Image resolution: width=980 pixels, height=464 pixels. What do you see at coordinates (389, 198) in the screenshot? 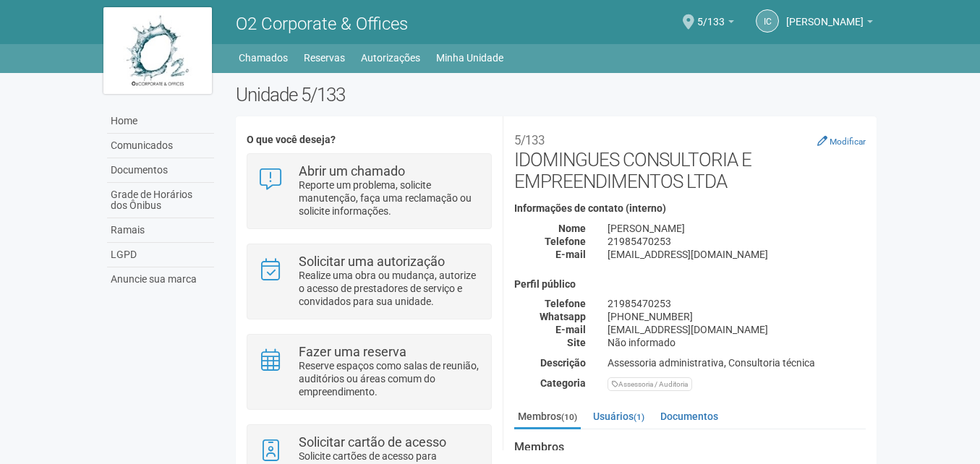
I see `p: Reporte um problema, solicite manutenção, faça uma reclamação ou solicite informações.` at bounding box center [389, 198].